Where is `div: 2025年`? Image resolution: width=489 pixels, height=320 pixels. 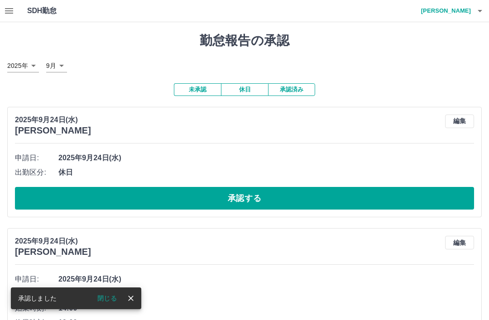 div: 2025年 is located at coordinates (23, 66).